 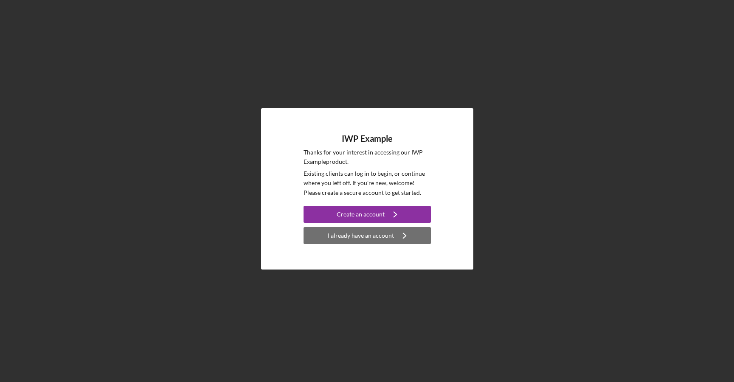 What do you see at coordinates (361, 236) in the screenshot?
I see `div: I already have an account` at bounding box center [361, 236].